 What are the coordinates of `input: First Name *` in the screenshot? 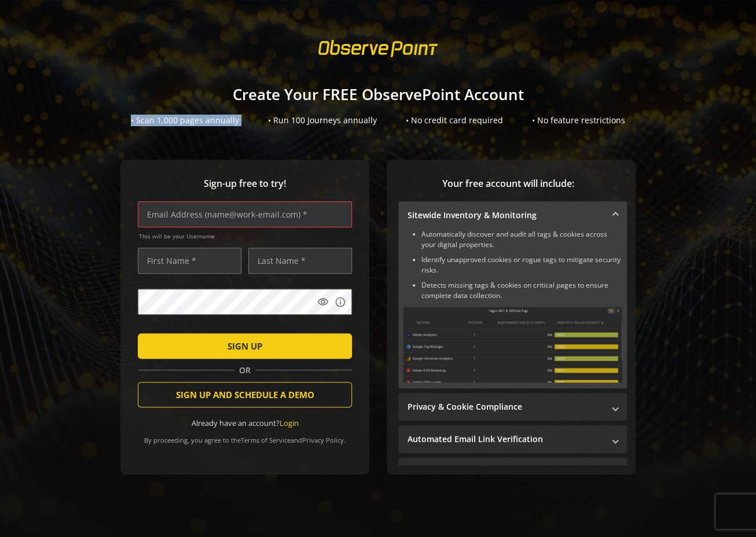 It's located at (189, 261).